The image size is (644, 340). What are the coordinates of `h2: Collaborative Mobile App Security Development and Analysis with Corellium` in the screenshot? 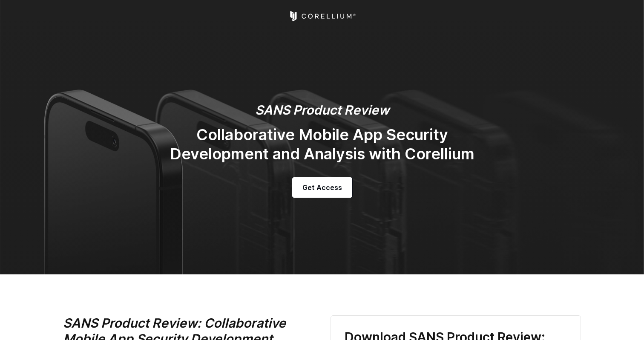 It's located at (322, 144).